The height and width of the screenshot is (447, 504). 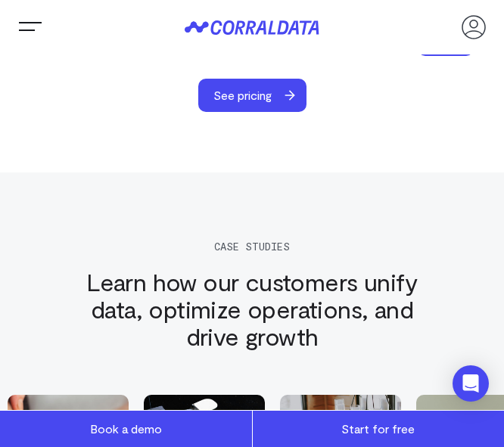 What do you see at coordinates (126, 428) in the screenshot?
I see `span: Book a demo` at bounding box center [126, 428].